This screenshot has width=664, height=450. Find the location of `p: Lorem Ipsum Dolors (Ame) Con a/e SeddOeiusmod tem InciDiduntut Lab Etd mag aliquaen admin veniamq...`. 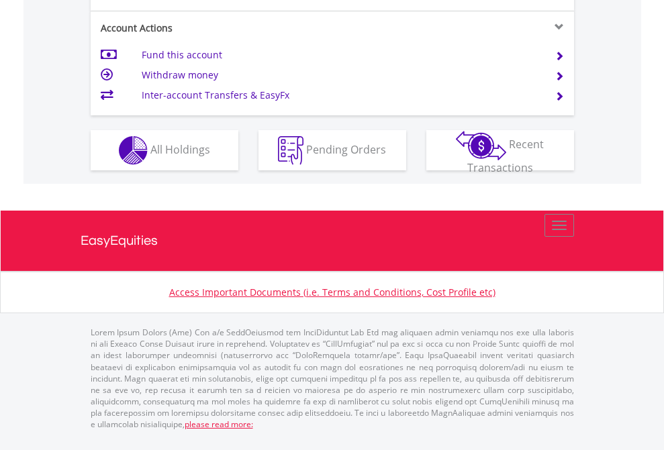

p: Lorem Ipsum Dolors (Ame) Con a/e SeddOeiusmod tem InciDiduntut Lab Etd mag aliquaen admin veniamq... is located at coordinates (332, 378).